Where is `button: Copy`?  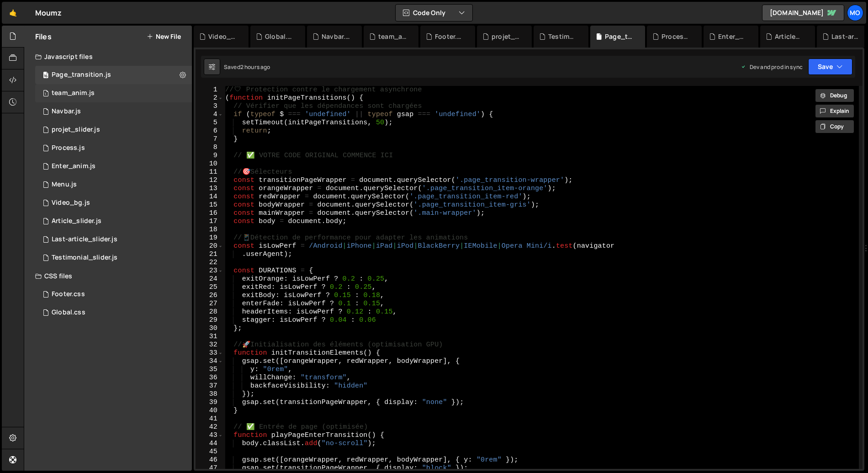 button: Copy is located at coordinates (835, 127).